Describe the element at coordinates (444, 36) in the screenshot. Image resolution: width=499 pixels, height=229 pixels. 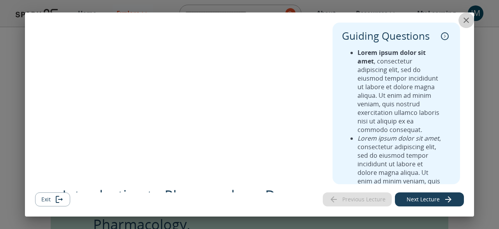
I see `button: collapse` at that location.